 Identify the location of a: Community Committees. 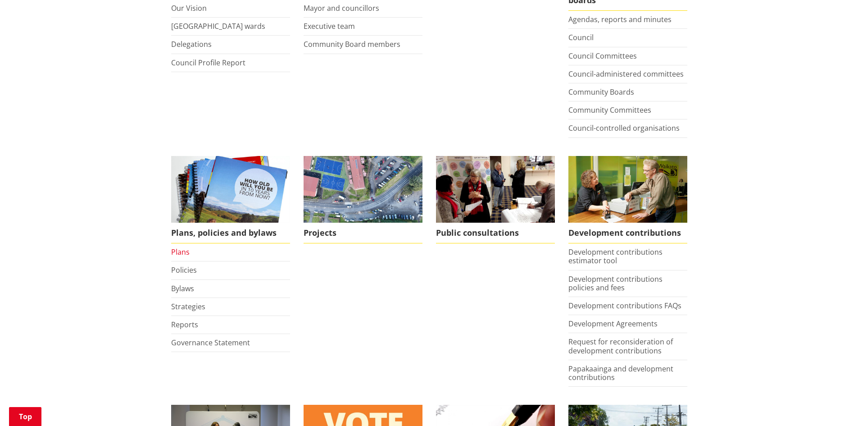
(610, 110).